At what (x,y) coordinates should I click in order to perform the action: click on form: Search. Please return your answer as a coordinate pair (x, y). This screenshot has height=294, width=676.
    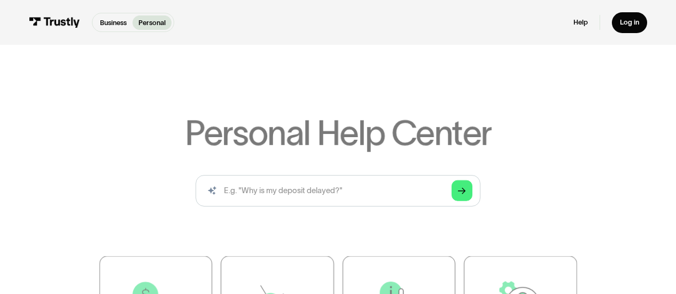
    Looking at the image, I should click on (338, 191).